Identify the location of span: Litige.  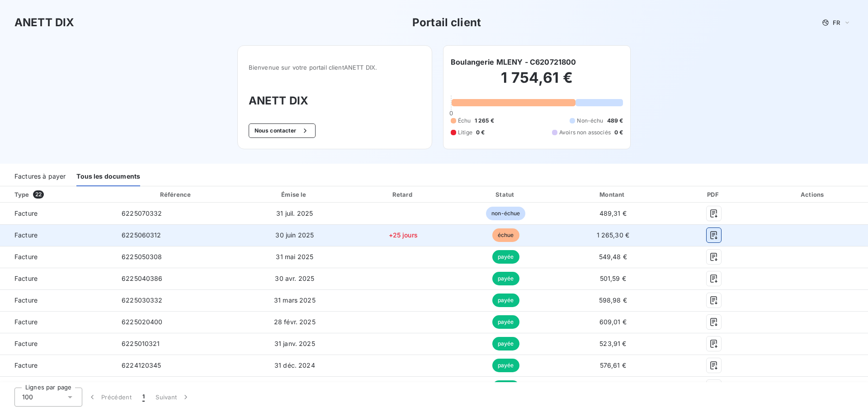
(465, 133).